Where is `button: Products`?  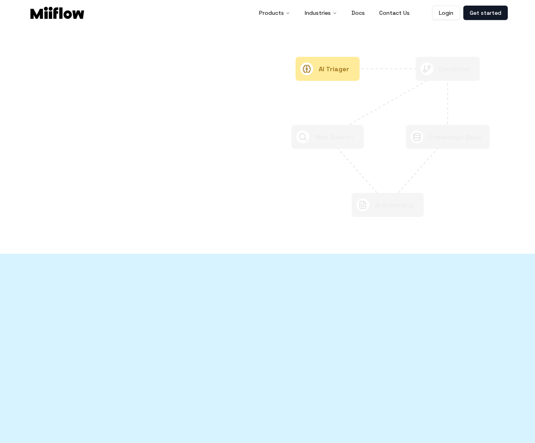
button: Products is located at coordinates (275, 13).